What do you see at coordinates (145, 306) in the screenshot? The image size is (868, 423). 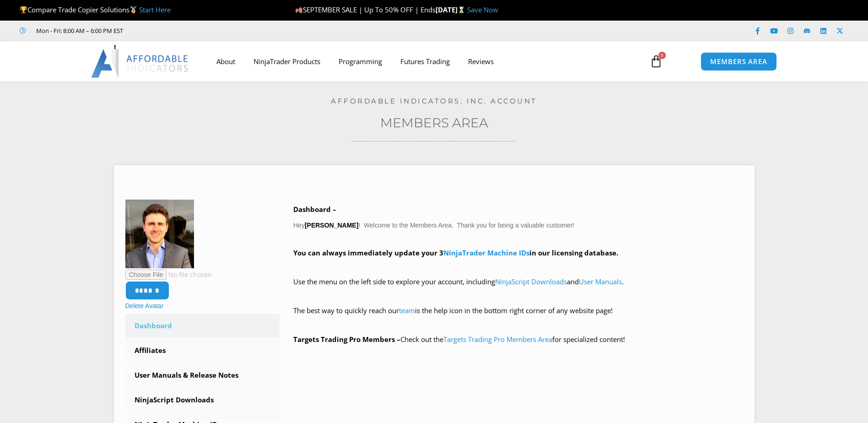 I see `a: Delete Avatar` at bounding box center [145, 306].